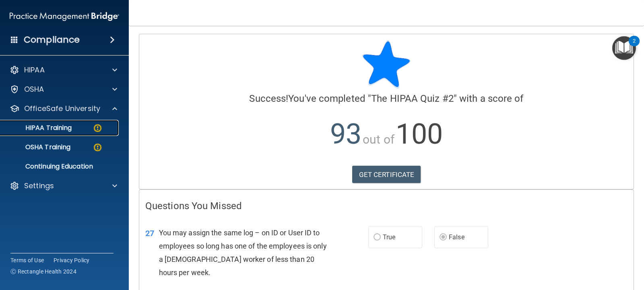 Image resolution: width=644 pixels, height=290 pixels. I want to click on button: Open Resource Center, 2 new notifications, so click(624, 48).